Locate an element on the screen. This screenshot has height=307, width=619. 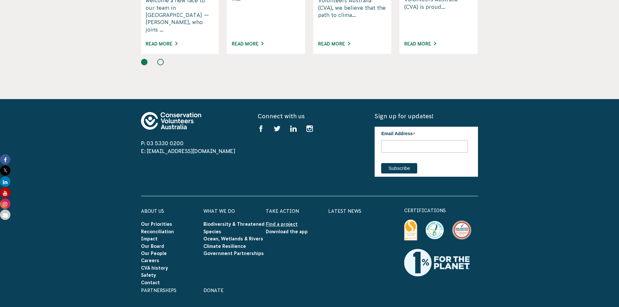
a: Take Action is located at coordinates (282, 211).